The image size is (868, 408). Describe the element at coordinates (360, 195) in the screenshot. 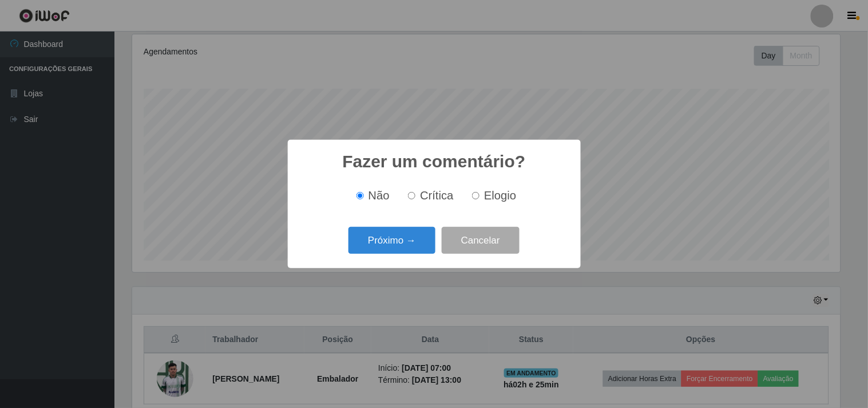

I see `input: Não` at that location.